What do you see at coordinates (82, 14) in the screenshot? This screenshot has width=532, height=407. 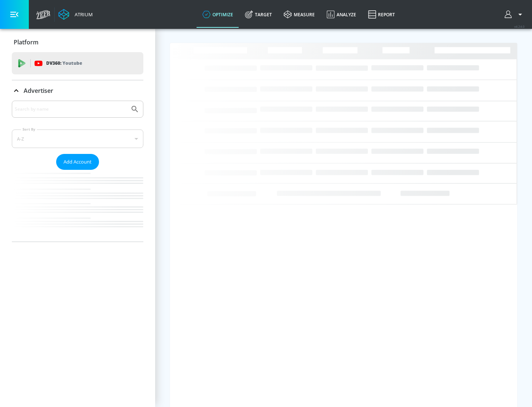 I see `div: Atrium` at bounding box center [82, 14].